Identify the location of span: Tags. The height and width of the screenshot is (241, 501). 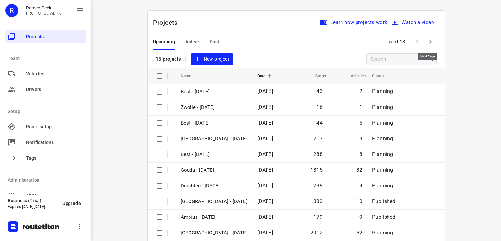
(55, 158).